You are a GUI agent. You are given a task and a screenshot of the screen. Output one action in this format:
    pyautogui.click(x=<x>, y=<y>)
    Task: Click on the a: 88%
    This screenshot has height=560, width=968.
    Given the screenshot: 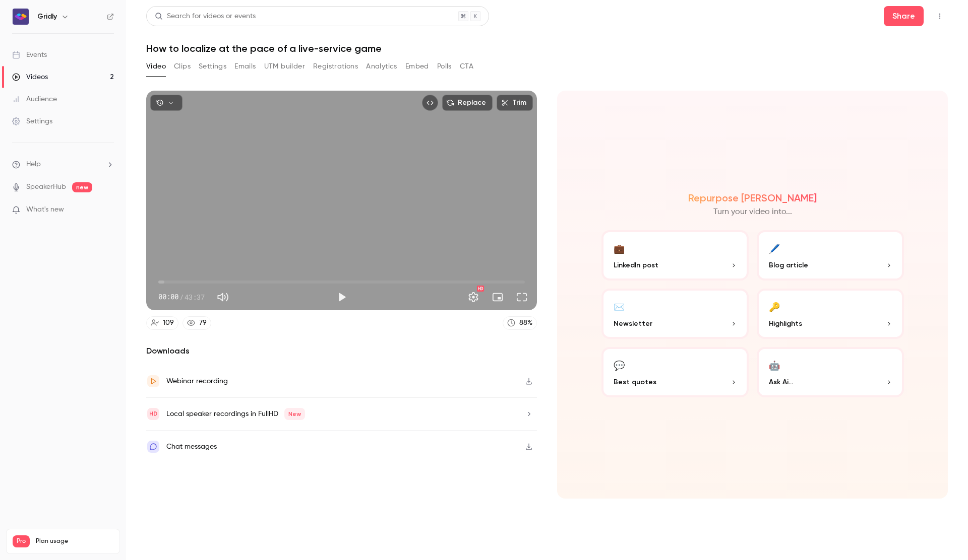 What is the action you would take?
    pyautogui.click(x=520, y=323)
    